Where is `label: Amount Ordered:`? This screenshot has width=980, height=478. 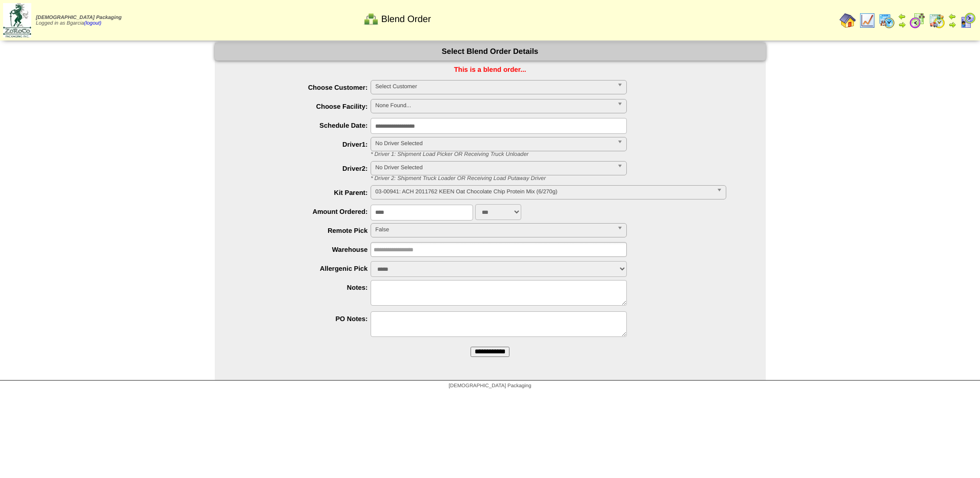 label: Amount Ordered: is located at coordinates (303, 211).